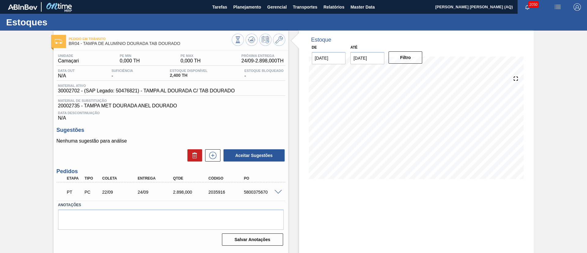 This screenshot has height=253, width=587. What do you see at coordinates (279, 40) in the screenshot?
I see `button: Ir ao Master Data / Geral` at bounding box center [279, 40].